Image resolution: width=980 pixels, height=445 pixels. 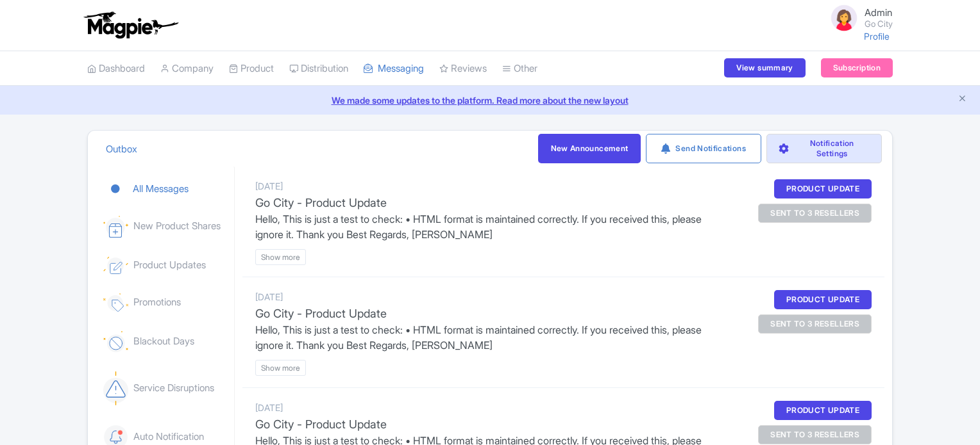 What do you see at coordinates (394, 68) in the screenshot?
I see `a: Messaging` at bounding box center [394, 68].